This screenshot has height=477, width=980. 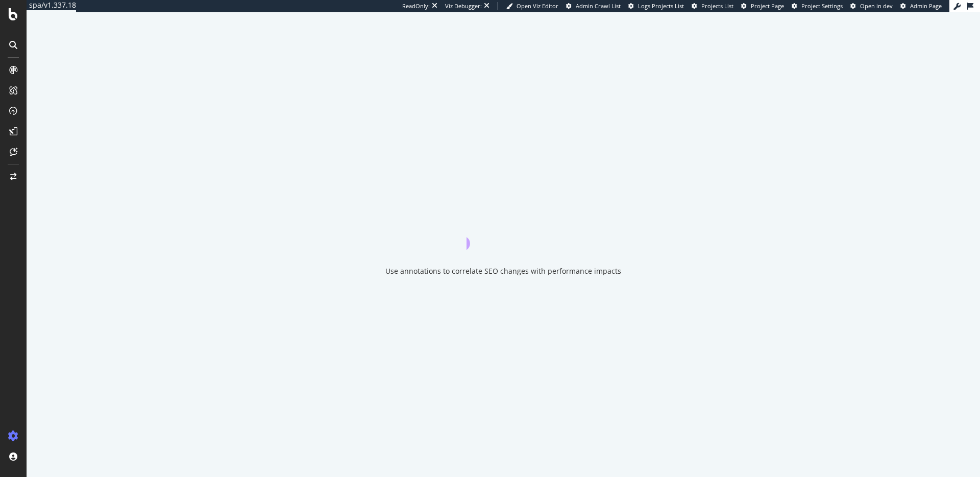 I want to click on a: Open in dev, so click(x=871, y=6).